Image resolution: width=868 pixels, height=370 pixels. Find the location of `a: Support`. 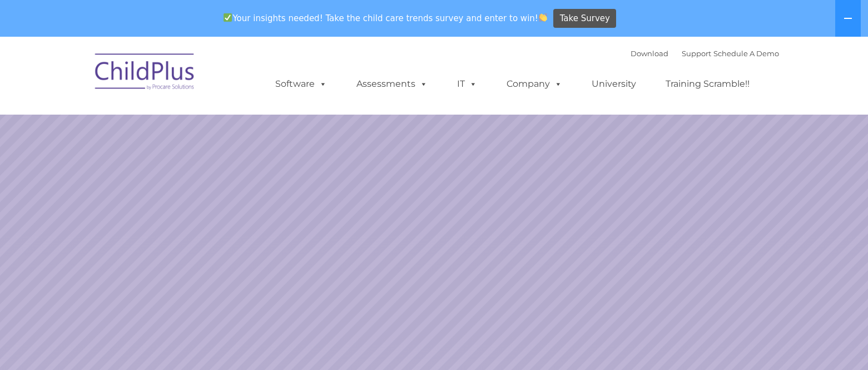

a: Support is located at coordinates (696, 54).